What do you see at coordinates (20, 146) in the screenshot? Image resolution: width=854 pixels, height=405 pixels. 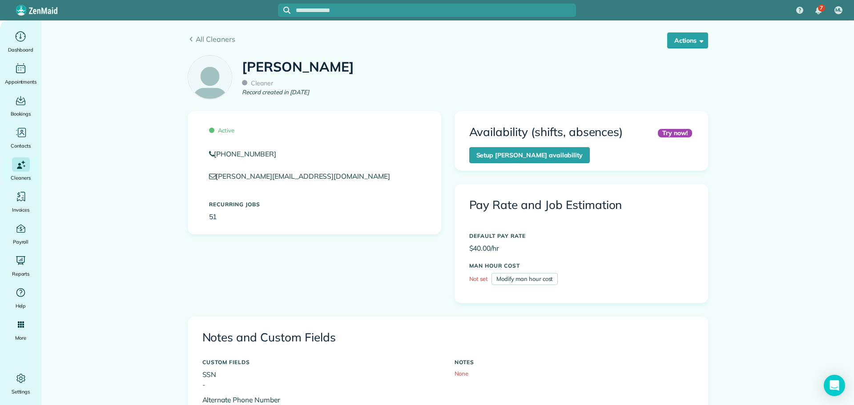 I see `span: Contacts` at bounding box center [20, 146].